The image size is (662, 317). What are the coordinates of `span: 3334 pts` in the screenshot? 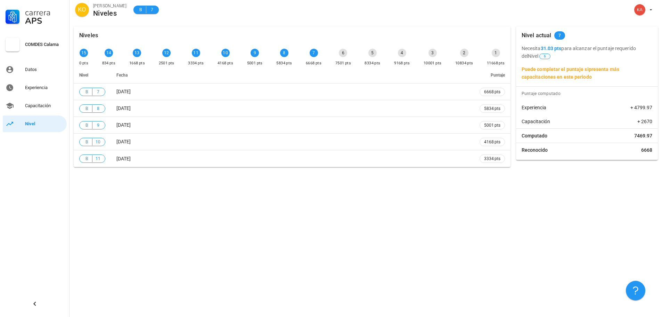 It's located at (492, 158).